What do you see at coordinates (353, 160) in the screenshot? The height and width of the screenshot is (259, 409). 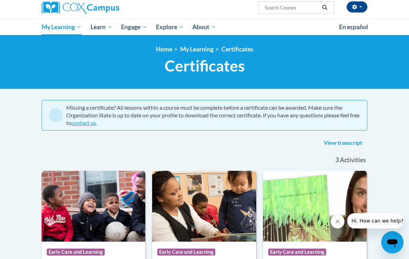 I see `span: Activities` at bounding box center [353, 160].